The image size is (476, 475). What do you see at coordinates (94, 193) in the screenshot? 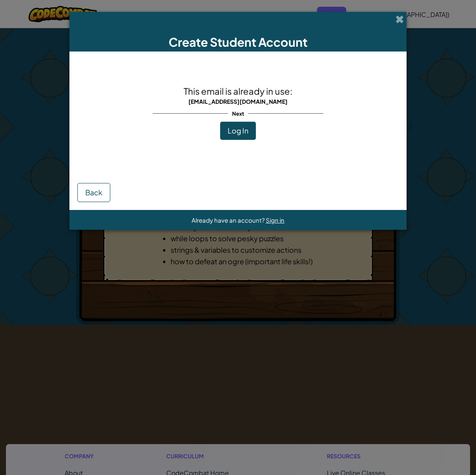
I see `button: Back` at bounding box center [94, 193].